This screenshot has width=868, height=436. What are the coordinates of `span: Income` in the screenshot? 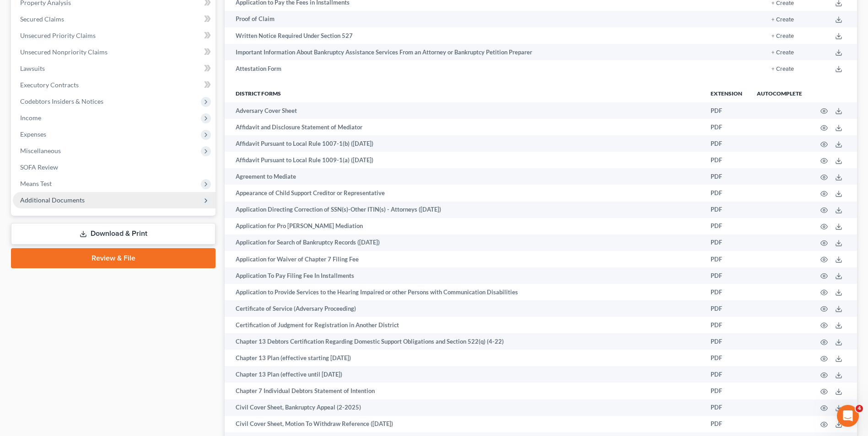 It's located at (30, 117).